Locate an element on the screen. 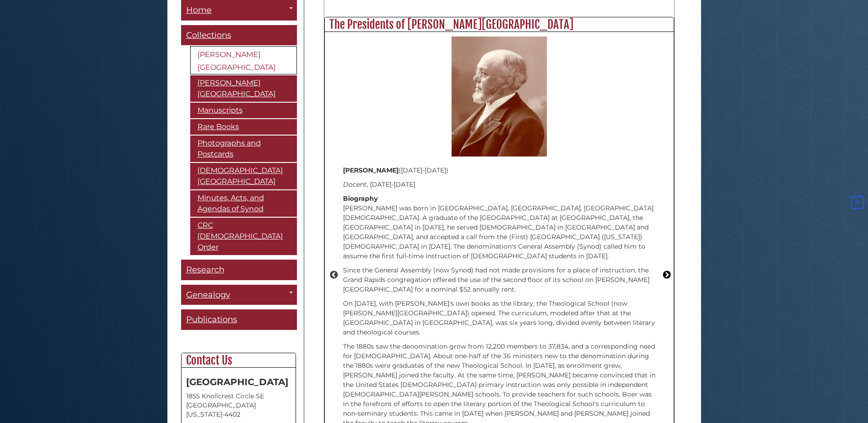  span: Home is located at coordinates (199, 10).